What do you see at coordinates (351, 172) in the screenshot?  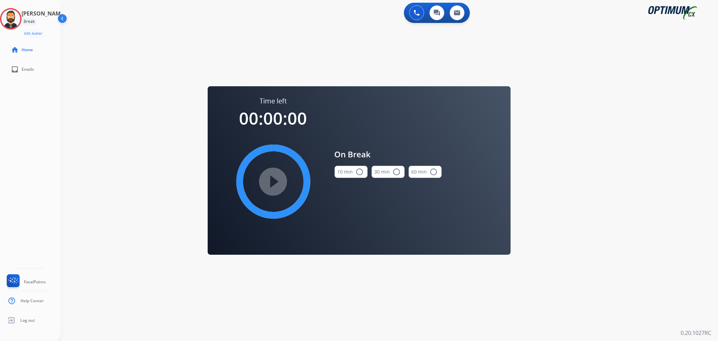 I see `button: 10 min` at bounding box center [351, 172].